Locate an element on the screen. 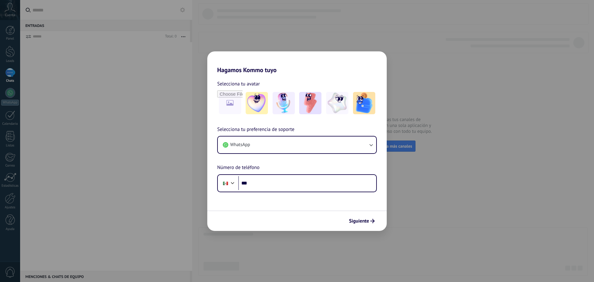 Image resolution: width=594 pixels, height=282 pixels. button: WhatsApp is located at coordinates (297, 145).